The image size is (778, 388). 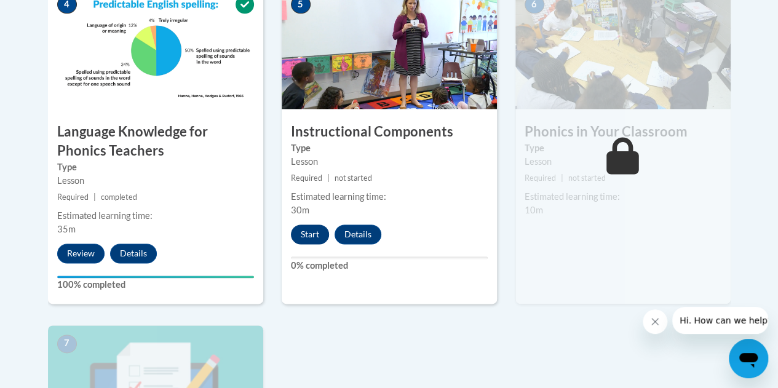 I want to click on button: Start, so click(x=310, y=234).